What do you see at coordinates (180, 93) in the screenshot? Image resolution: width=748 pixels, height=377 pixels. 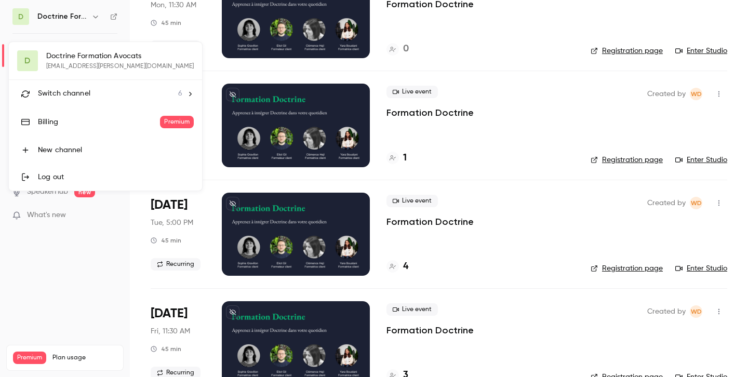 I see `span: 6` at bounding box center [180, 93].